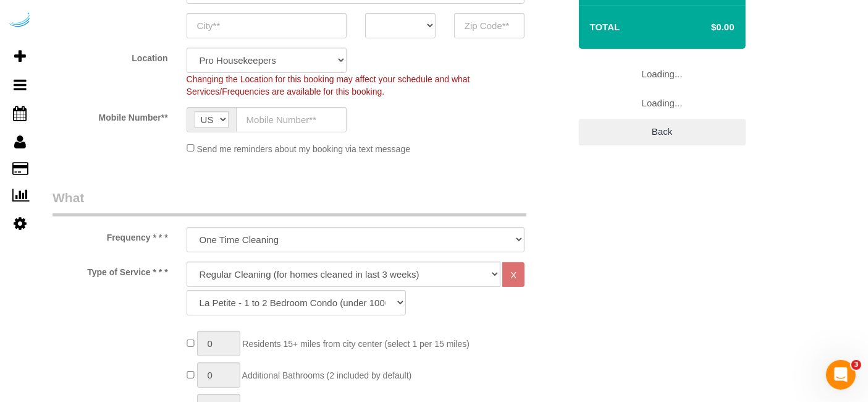 The image size is (868, 402). I want to click on label: Type of Service * * *, so click(110, 269).